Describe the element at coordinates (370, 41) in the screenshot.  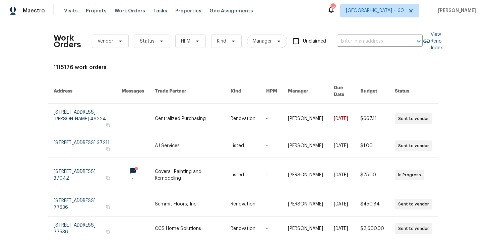
I see `input: Enter in an address` at that location.